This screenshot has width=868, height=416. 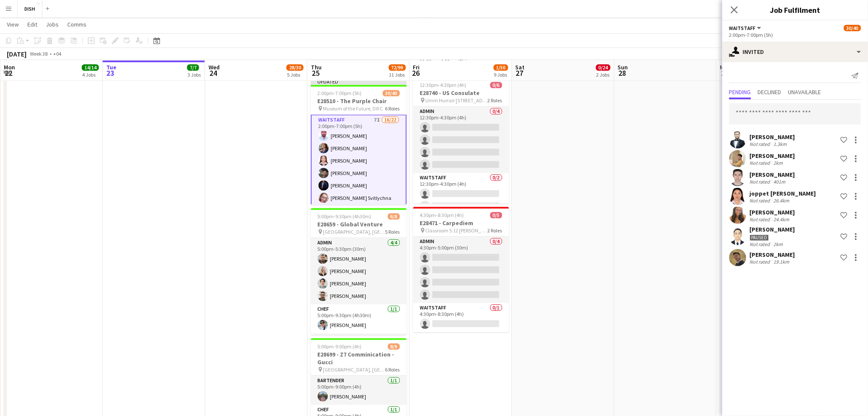 What do you see at coordinates (394, 346) in the screenshot?
I see `span: 8/9` at bounding box center [394, 346].